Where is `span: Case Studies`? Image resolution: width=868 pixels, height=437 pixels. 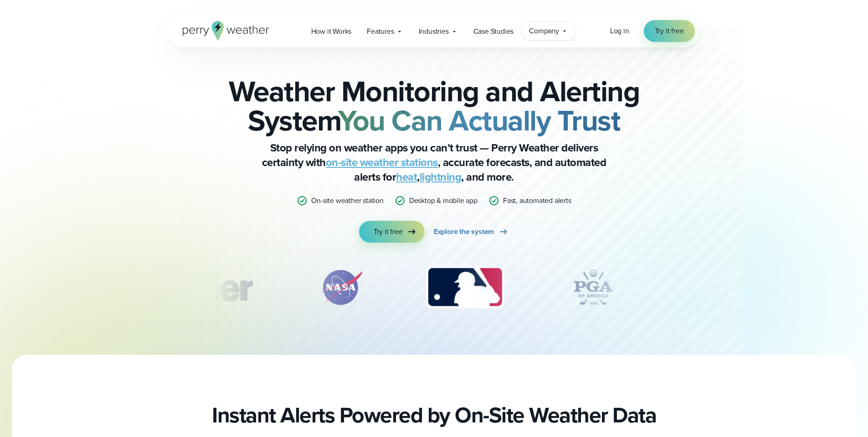
span: Case Studies is located at coordinates (494, 31).